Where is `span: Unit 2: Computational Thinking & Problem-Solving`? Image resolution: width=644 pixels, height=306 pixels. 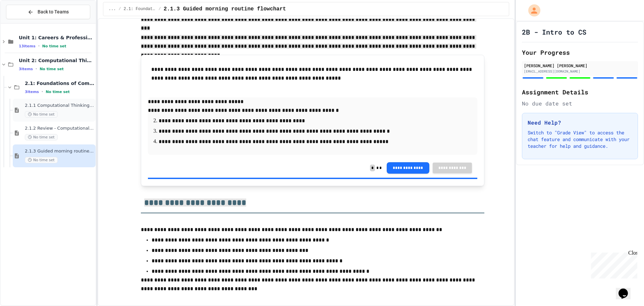 span: Unit 2: Computational Thinking & Problem-Solving is located at coordinates (56, 60).